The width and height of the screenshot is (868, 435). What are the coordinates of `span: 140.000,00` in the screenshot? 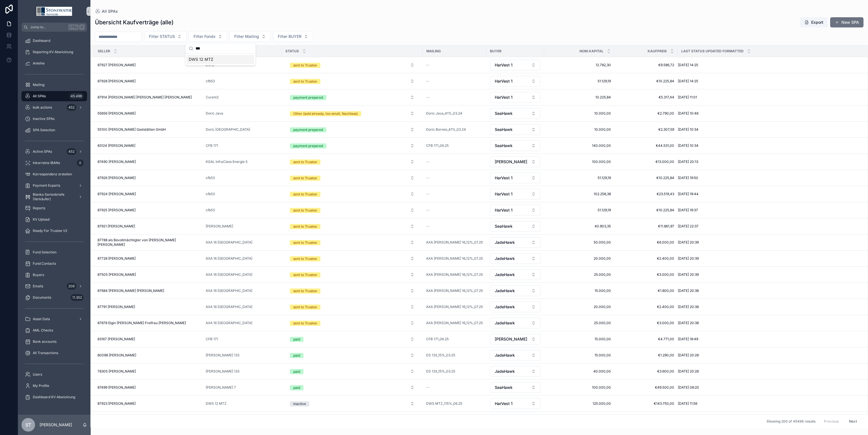 It's located at (579, 146).